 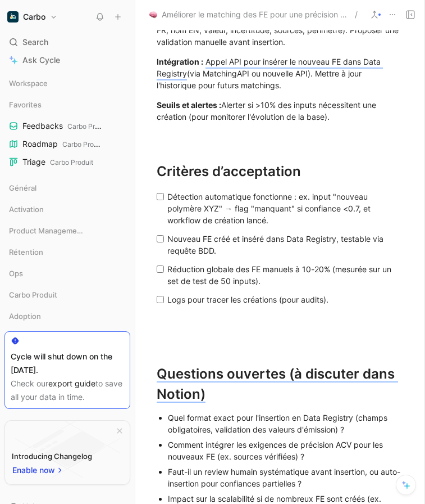 I want to click on span: Général, so click(x=22, y=188).